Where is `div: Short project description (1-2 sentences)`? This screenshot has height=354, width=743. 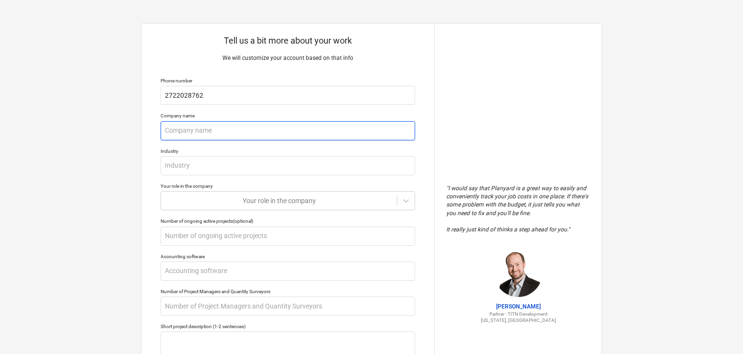 div: Short project description (1-2 sentences) is located at coordinates (288, 327).